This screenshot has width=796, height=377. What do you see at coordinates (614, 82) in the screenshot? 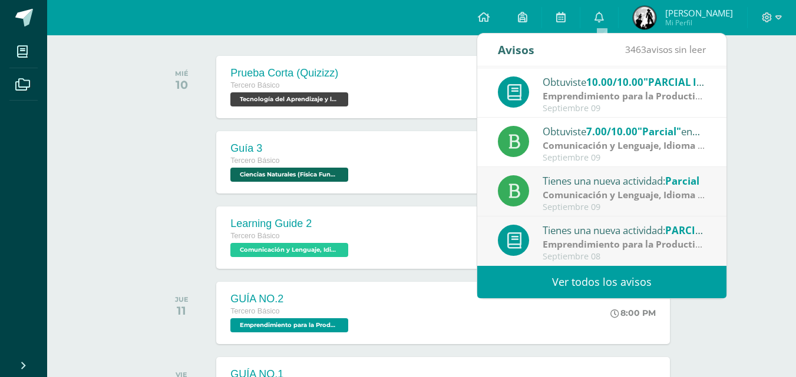
I see `span: 10.00/10.00` at bounding box center [614, 82].